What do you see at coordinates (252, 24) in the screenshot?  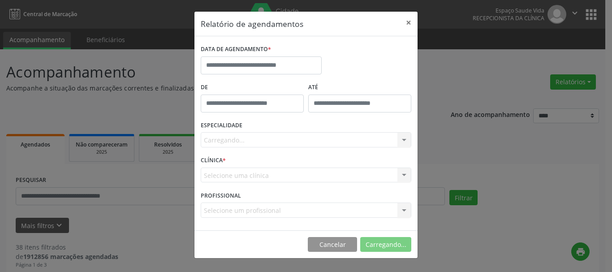 I see `h5: Relatório de agendamentos` at bounding box center [252, 24].